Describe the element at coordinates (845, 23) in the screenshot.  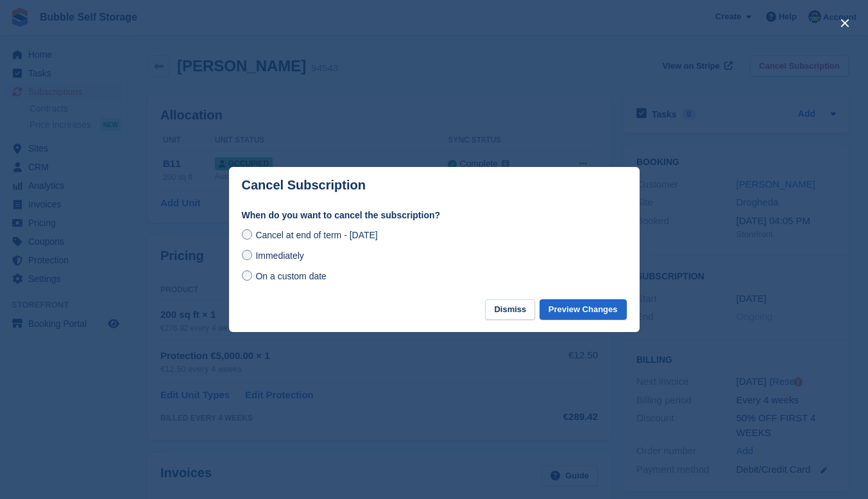
I see `button: close` at that location.